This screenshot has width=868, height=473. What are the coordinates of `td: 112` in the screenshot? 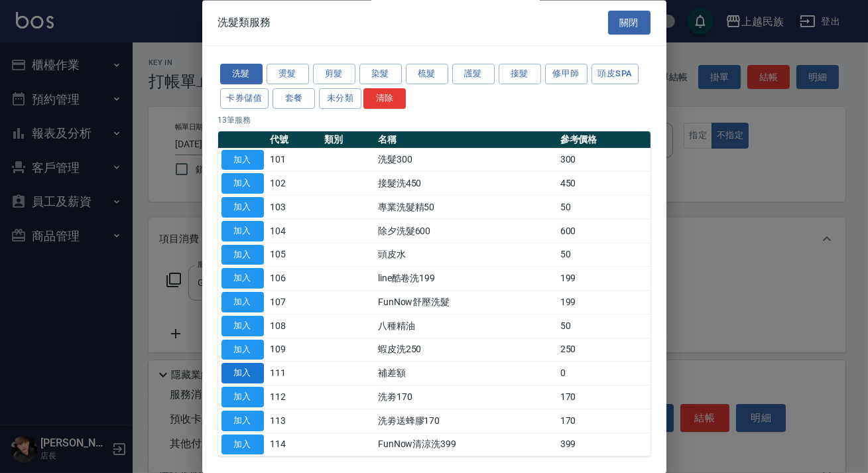 It's located at (294, 397).